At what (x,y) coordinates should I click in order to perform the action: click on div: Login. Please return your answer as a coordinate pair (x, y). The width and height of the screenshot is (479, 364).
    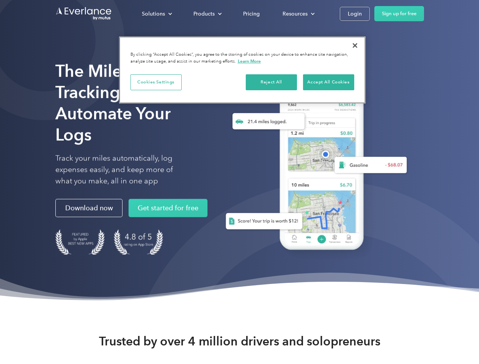
    Looking at the image, I should click on (354, 14).